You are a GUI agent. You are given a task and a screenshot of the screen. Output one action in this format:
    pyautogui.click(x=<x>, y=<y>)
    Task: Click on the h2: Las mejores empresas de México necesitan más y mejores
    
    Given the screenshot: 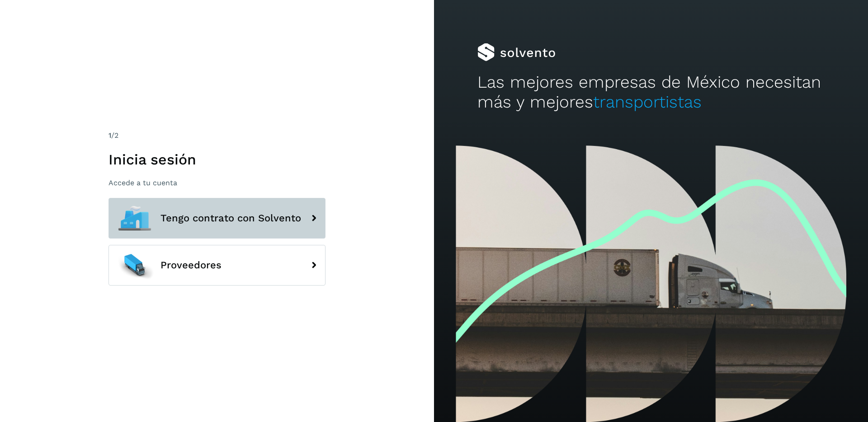 What is the action you would take?
    pyautogui.click(x=651, y=92)
    